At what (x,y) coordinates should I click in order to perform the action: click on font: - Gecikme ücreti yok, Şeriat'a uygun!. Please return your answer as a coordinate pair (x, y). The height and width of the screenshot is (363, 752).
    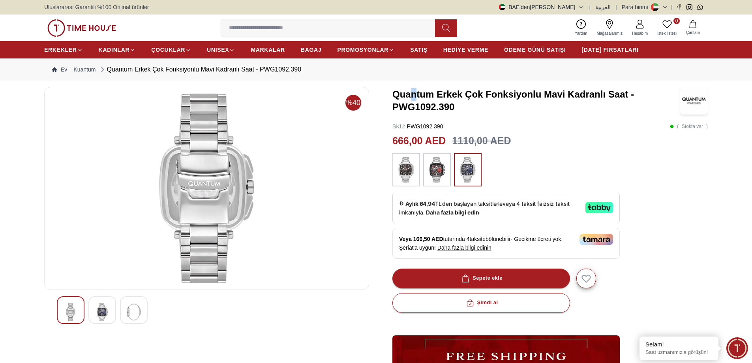
    Looking at the image, I should click on (481, 243).